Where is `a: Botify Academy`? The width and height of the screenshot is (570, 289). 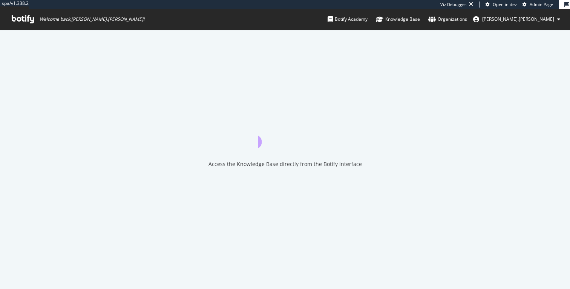 a: Botify Academy is located at coordinates (348, 19).